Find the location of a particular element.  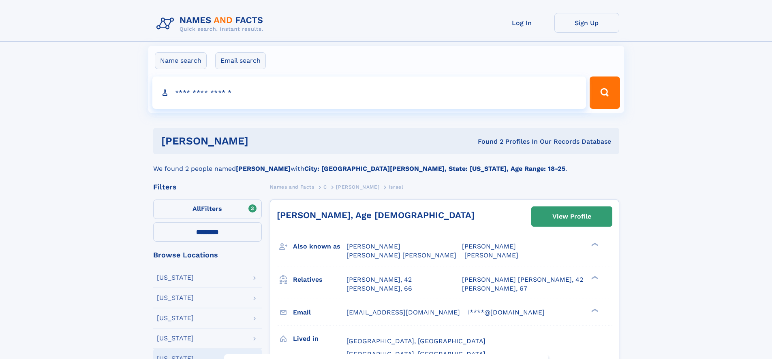

a: Sign Up is located at coordinates (586, 23).